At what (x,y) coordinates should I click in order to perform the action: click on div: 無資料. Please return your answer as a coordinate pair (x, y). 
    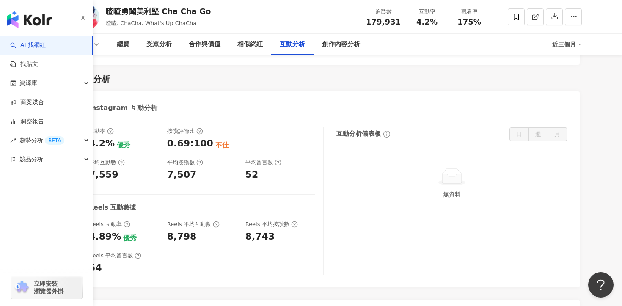
    Looking at the image, I should click on (451, 194).